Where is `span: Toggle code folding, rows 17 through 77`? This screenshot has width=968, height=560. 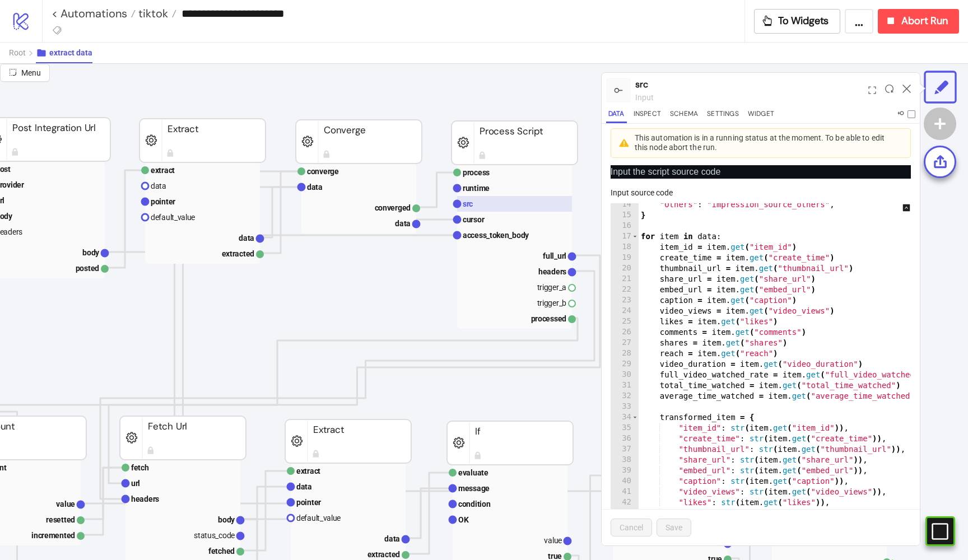
span: Toggle code folding, rows 17 through 77 is located at coordinates (634, 237).